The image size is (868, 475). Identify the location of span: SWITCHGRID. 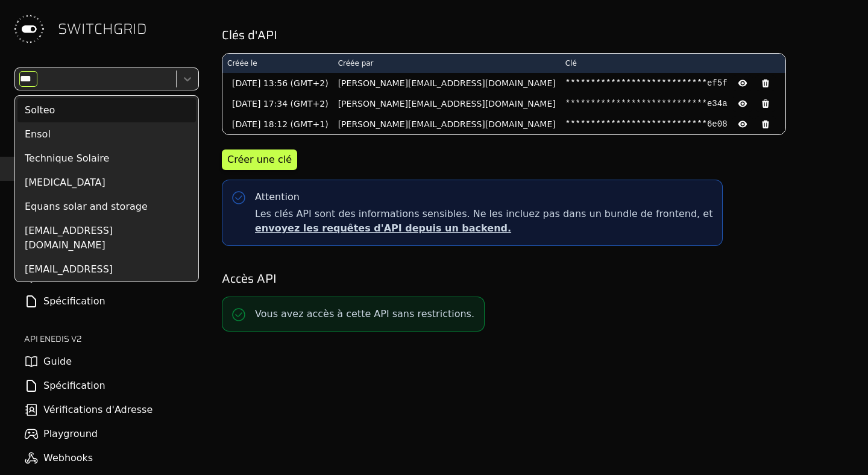
(103, 29).